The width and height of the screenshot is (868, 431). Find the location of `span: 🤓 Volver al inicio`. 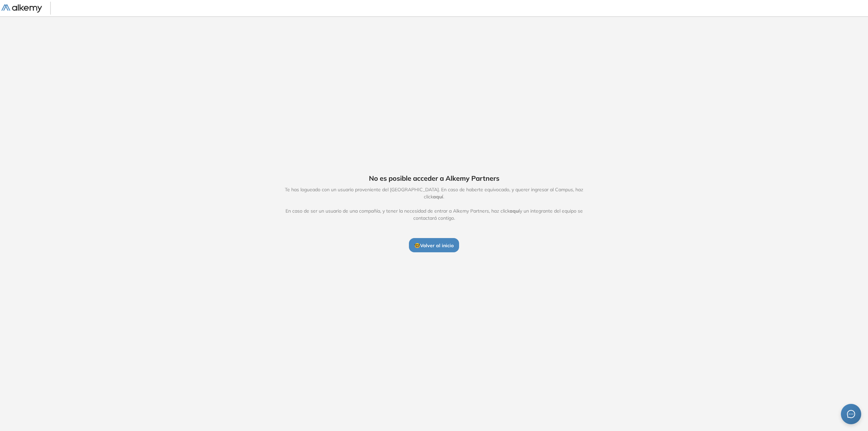

span: 🤓 Volver al inicio is located at coordinates (434, 245).